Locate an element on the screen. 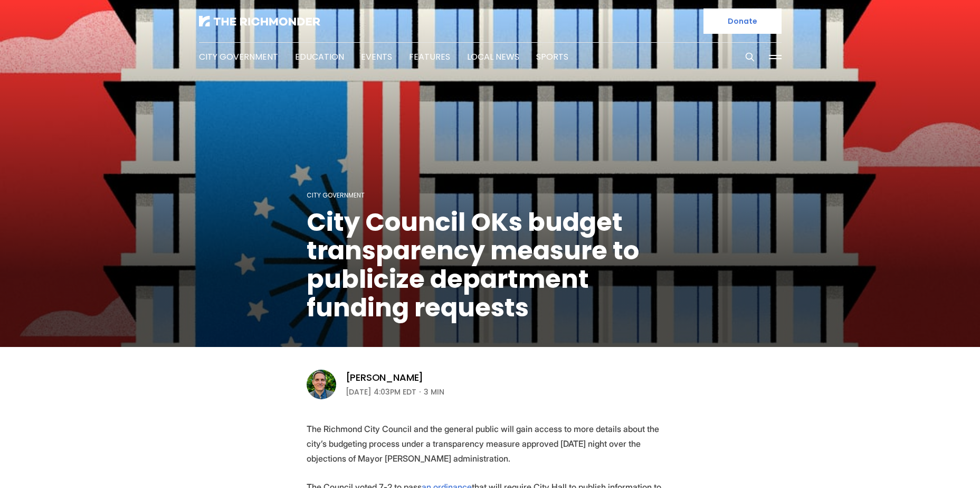 This screenshot has width=980, height=488. span: 3 min is located at coordinates (434, 392).